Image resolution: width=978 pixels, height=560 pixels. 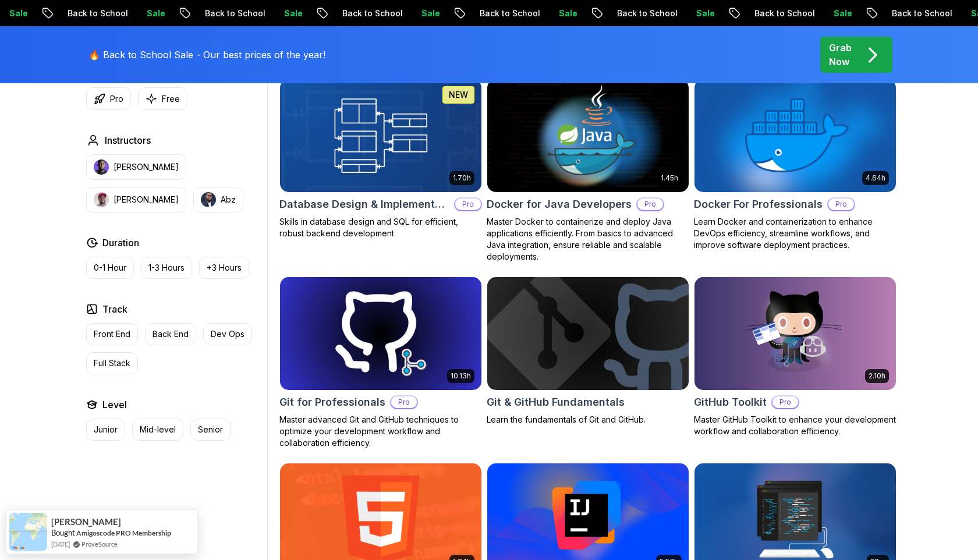 What do you see at coordinates (795, 136) in the screenshot?
I see `img: Docker For Professionals card` at bounding box center [795, 136].